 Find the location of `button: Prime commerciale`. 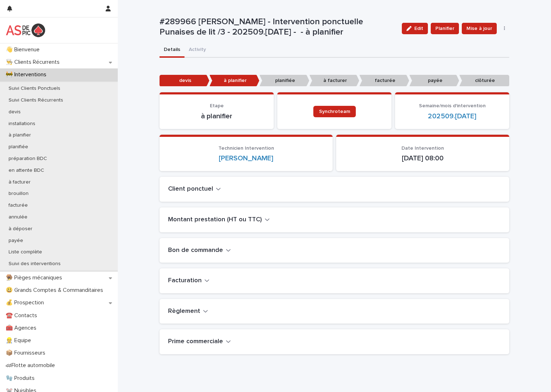

button: Prime commerciale is located at coordinates (200, 342).